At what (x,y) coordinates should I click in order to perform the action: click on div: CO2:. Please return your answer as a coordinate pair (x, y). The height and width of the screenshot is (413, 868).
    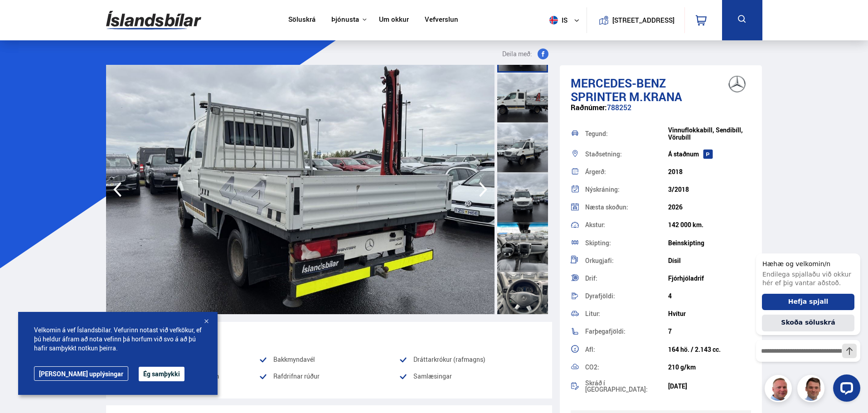
    Looking at the image, I should click on (626, 367).